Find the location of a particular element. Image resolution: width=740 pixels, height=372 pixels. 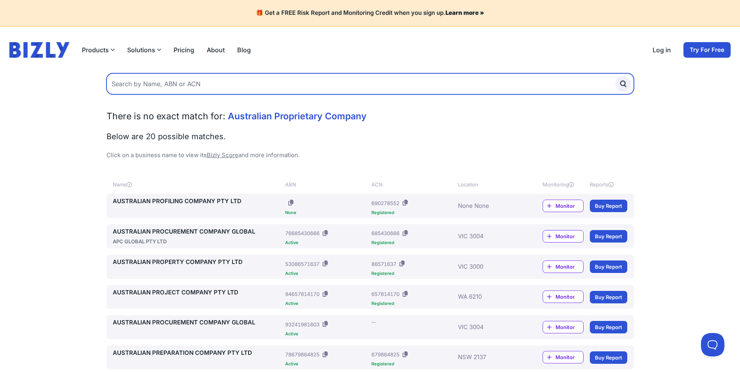

div: ABN is located at coordinates (326, 184).